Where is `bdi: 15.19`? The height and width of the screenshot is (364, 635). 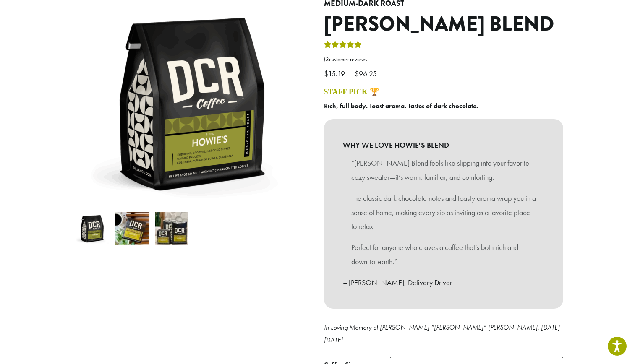 bdi: 15.19 is located at coordinates (335, 73).